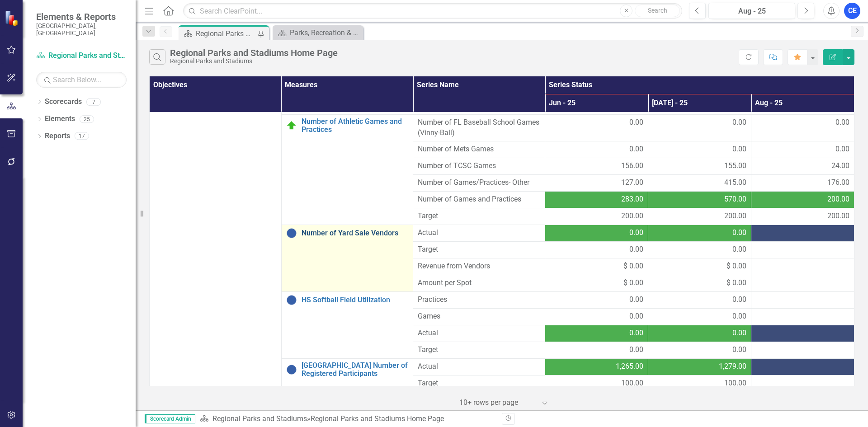 The image size is (868, 427). Describe the element at coordinates (839, 182) in the screenshot. I see `span: 176.00` at that location.